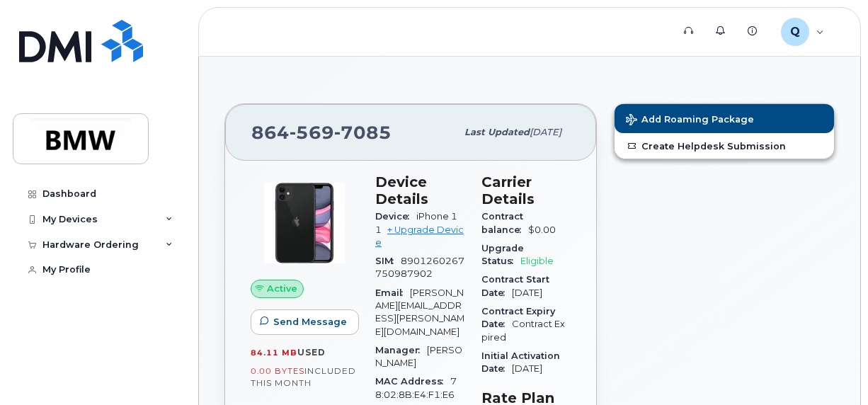 This screenshot has height=405, width=868. Describe the element at coordinates (388, 261) in the screenshot. I see `span: SIM` at that location.